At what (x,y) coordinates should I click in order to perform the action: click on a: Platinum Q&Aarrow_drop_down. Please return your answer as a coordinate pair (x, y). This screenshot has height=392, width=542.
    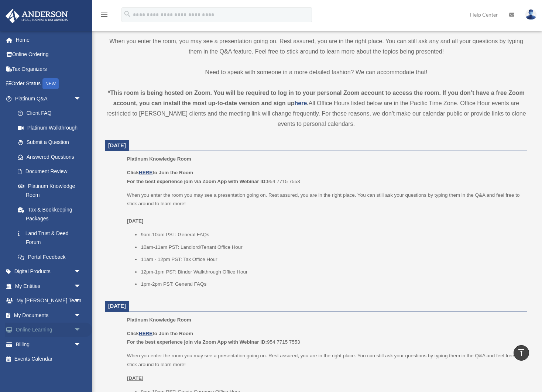
    Looking at the image, I should click on (49, 99).